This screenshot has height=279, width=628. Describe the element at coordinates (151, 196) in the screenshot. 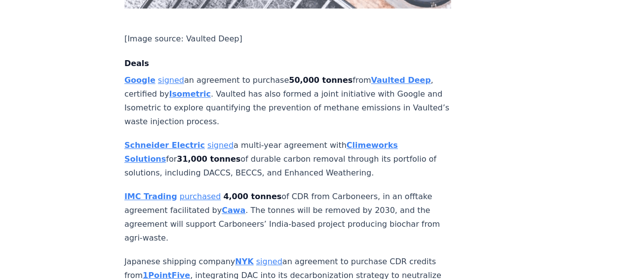

I see `a: IMC Trading` at that location.